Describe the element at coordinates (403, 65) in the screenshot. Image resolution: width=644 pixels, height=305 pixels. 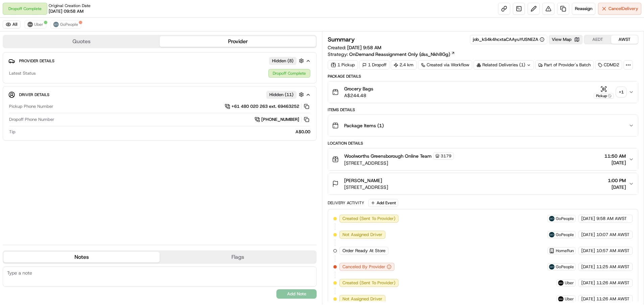
I see `div: 2.4 km` at that location.